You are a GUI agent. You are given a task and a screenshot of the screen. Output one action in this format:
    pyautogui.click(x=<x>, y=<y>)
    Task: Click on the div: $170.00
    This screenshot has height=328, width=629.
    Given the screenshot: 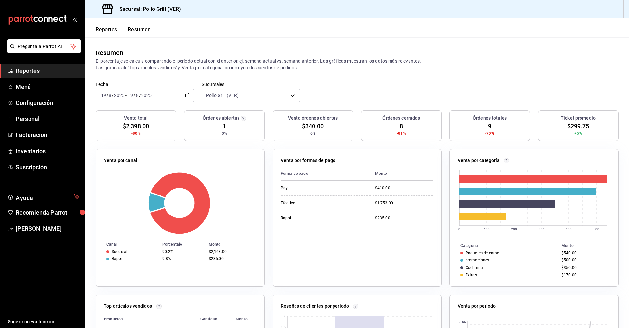 What is the action you would take?
    pyautogui.click(x=585, y=275)
    